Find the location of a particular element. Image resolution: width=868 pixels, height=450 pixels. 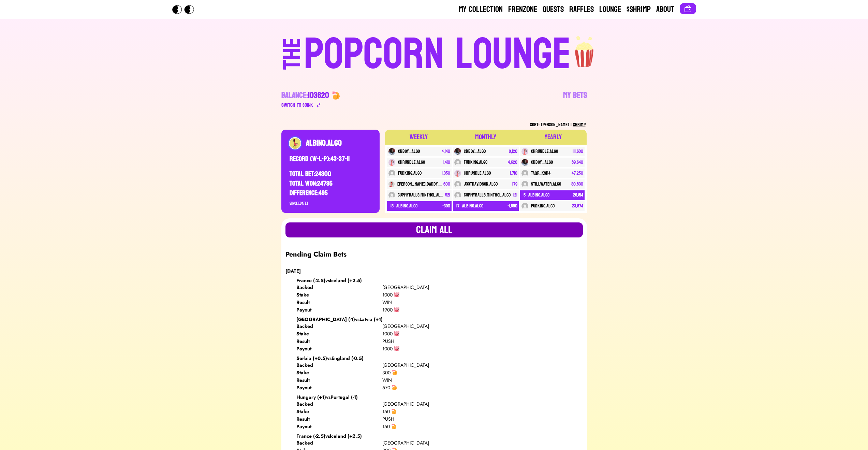

div: ALBINO.ALGO is located at coordinates (339, 143).